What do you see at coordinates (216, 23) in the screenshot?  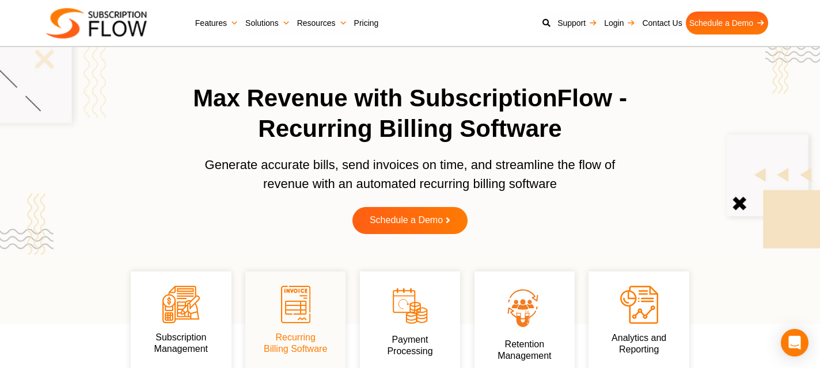 I see `a: Features` at bounding box center [216, 23].